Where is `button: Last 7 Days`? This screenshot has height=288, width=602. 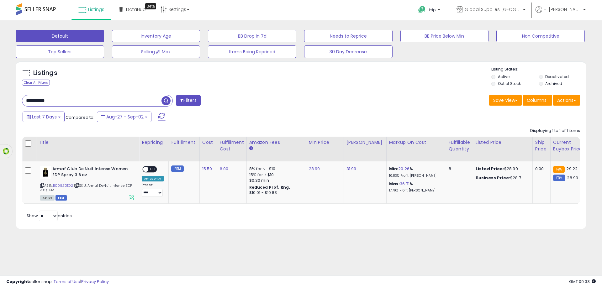 button: Last 7 Days is located at coordinates (44, 117).